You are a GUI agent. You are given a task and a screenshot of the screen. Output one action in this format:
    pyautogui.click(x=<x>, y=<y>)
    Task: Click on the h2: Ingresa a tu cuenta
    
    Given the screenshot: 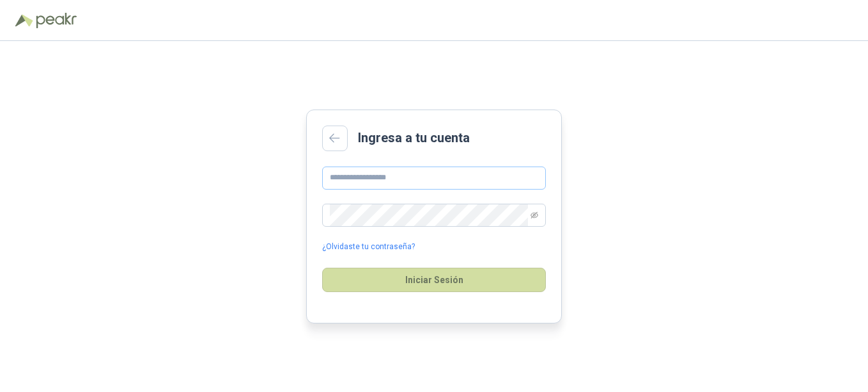 What is the action you would take?
    pyautogui.click(x=414, y=138)
    